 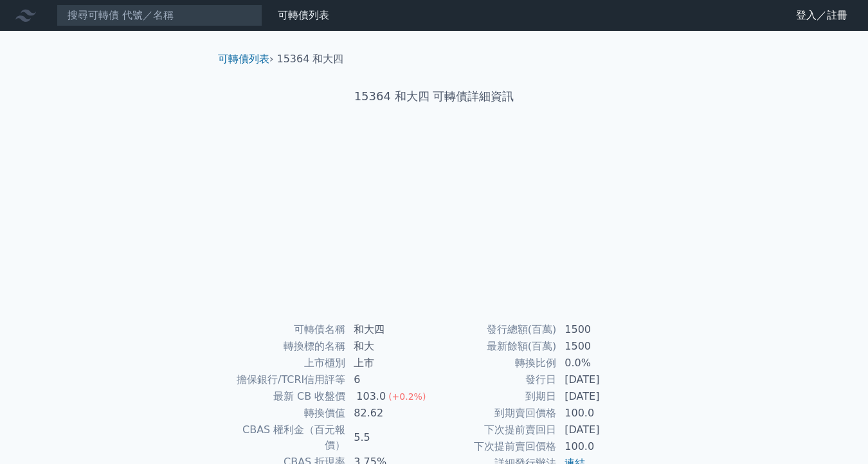 I want to click on div: 103.0, so click(x=371, y=396).